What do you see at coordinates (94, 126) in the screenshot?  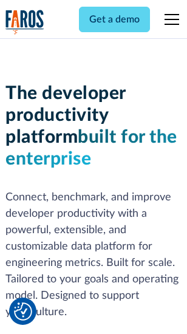 I see `h1: The developer productivity platform` at bounding box center [94, 126].